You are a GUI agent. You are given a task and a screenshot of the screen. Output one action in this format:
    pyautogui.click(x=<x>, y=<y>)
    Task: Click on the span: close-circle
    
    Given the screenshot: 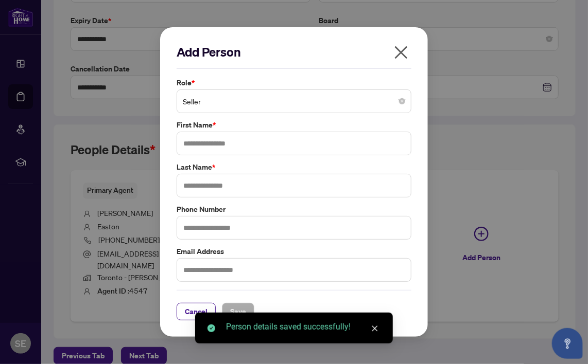 What is the action you would take?
    pyautogui.click(x=402, y=101)
    